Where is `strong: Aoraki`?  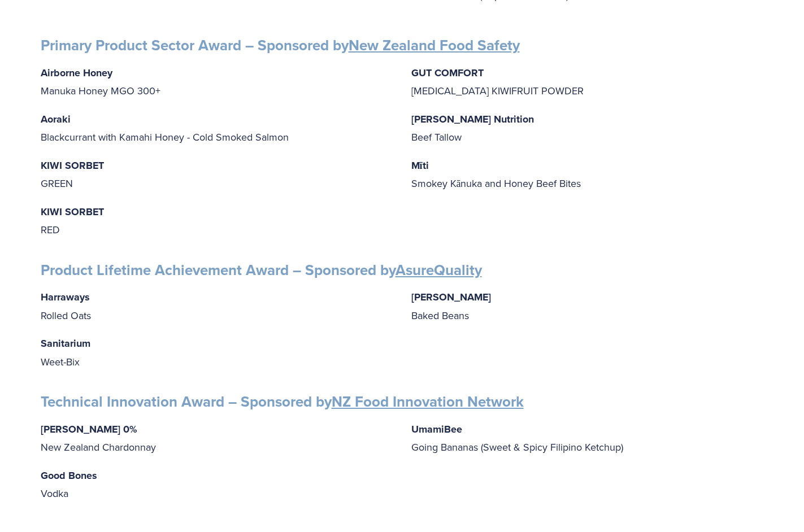
strong: Aoraki is located at coordinates (56, 119).